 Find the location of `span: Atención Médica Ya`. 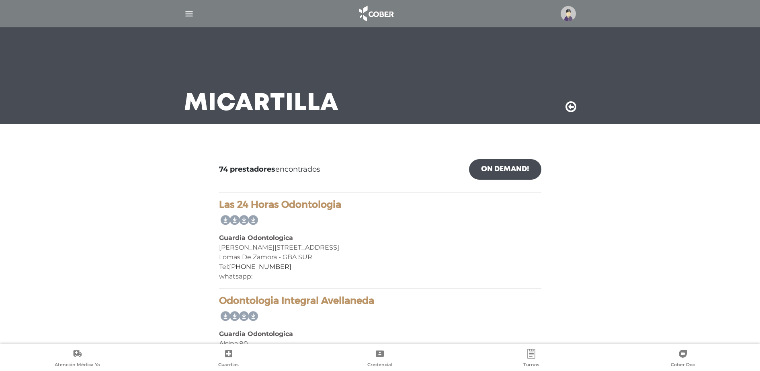

span: Atención Médica Ya is located at coordinates (77, 365).